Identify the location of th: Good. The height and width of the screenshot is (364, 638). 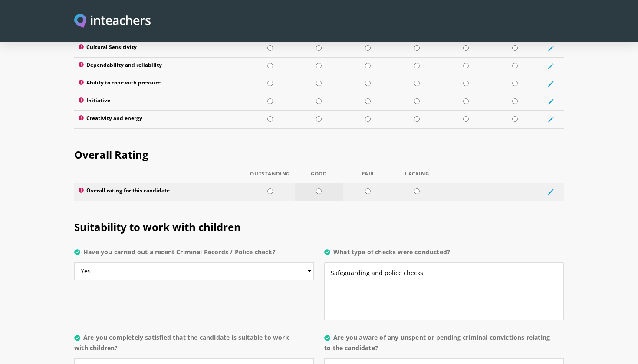
(319, 177).